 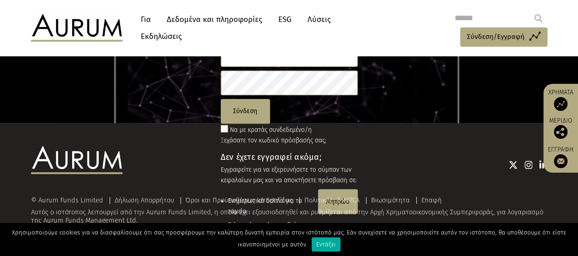 I want to click on font: Λύσεις, so click(x=319, y=19).